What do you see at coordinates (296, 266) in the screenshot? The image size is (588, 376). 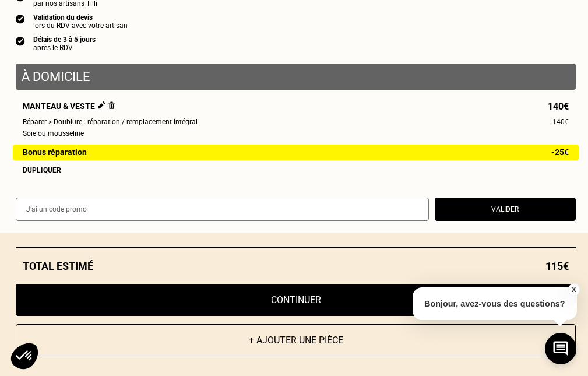 I see `div: Total estimé` at bounding box center [296, 266].